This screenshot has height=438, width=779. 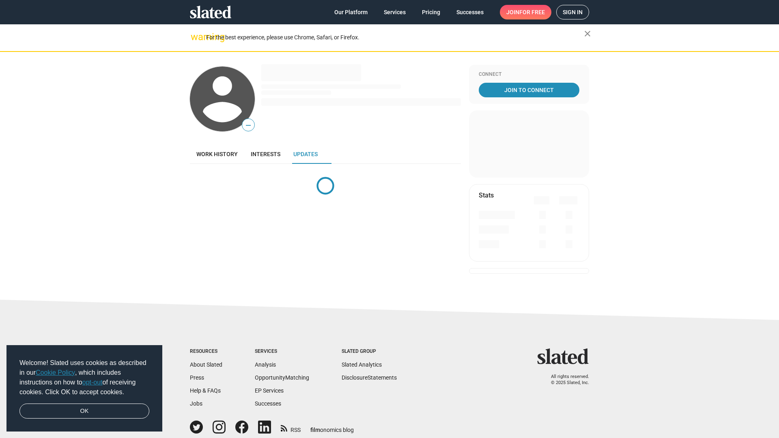 I want to click on a: Joinfor free, so click(x=526, y=12).